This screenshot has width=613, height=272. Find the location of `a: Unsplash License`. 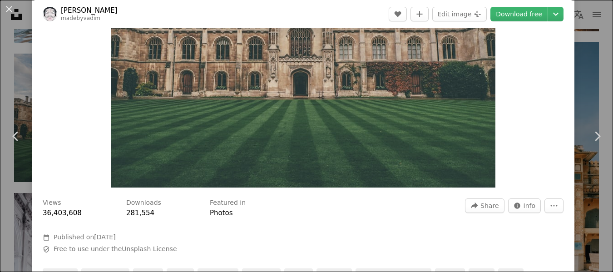

a: Unsplash License is located at coordinates (149, 249).